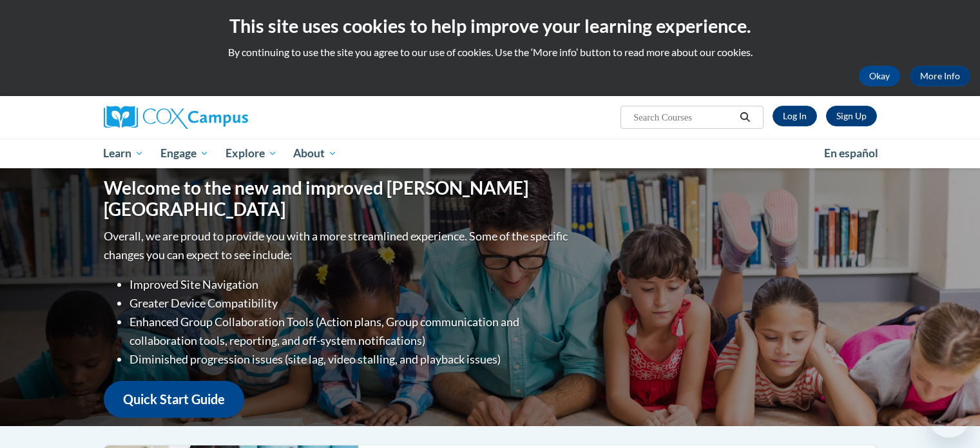 This screenshot has height=448, width=980. I want to click on div: Main menu, so click(490, 153).